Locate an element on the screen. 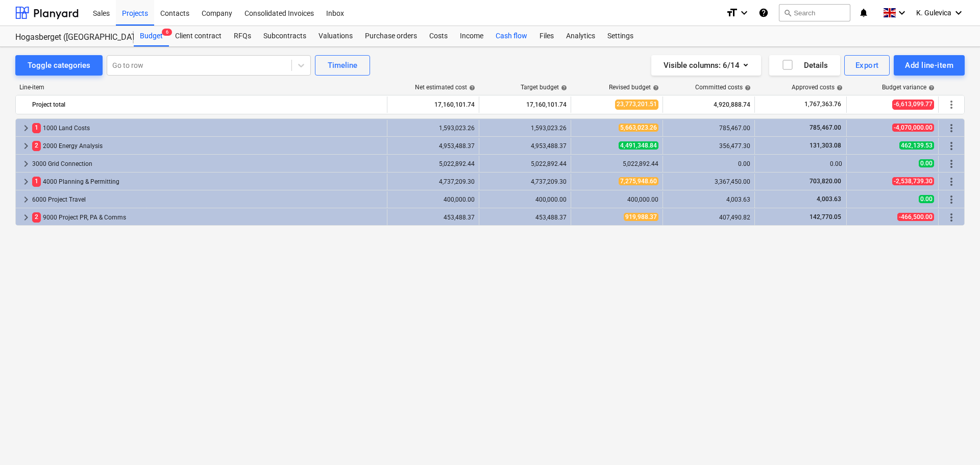 This screenshot has height=465, width=980. div: Line-item is located at coordinates (202, 87).